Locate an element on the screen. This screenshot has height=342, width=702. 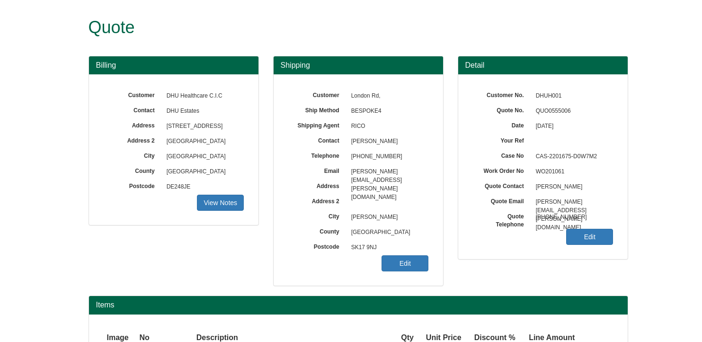
span: London Rd, is located at coordinates (388, 96).